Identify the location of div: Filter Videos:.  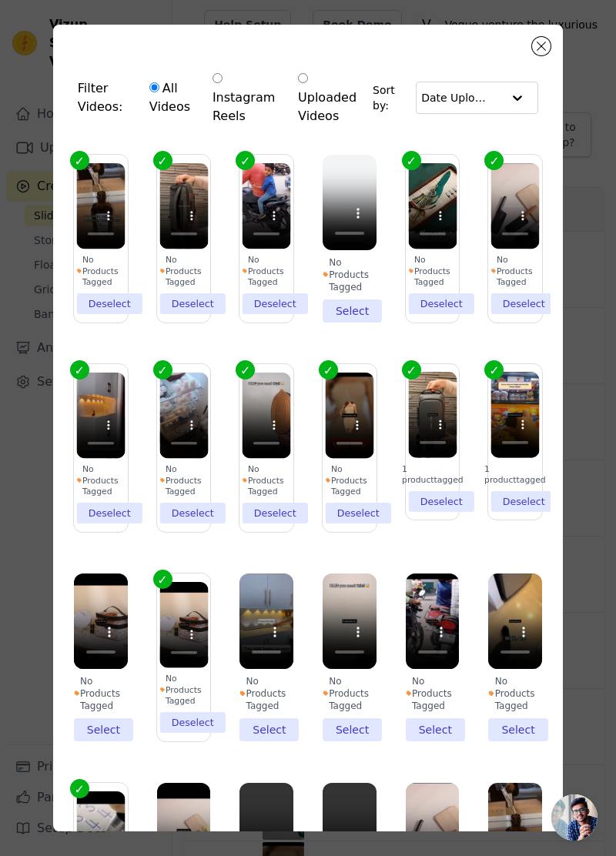
(225, 97).